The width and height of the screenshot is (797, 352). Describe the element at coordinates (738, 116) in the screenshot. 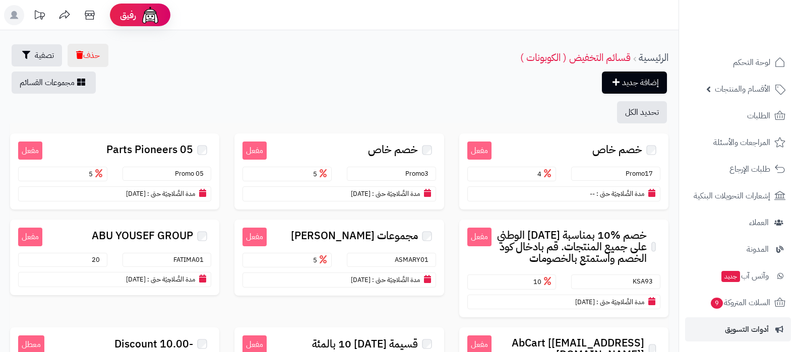

I see `a: الطلبات` at that location.